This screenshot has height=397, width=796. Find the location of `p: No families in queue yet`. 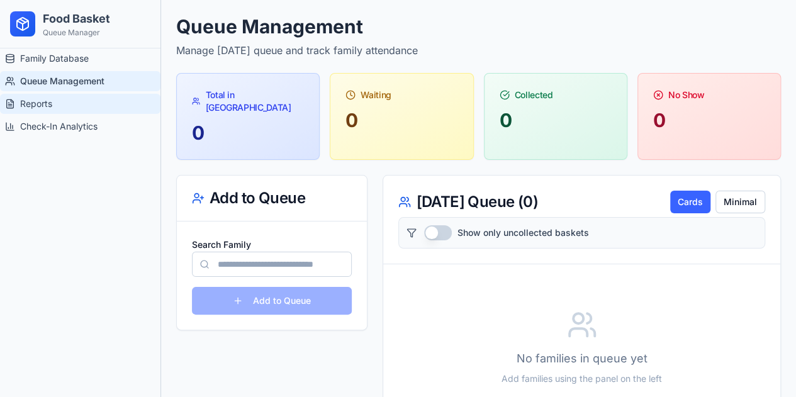

p: No families in queue yet is located at coordinates (581, 359).